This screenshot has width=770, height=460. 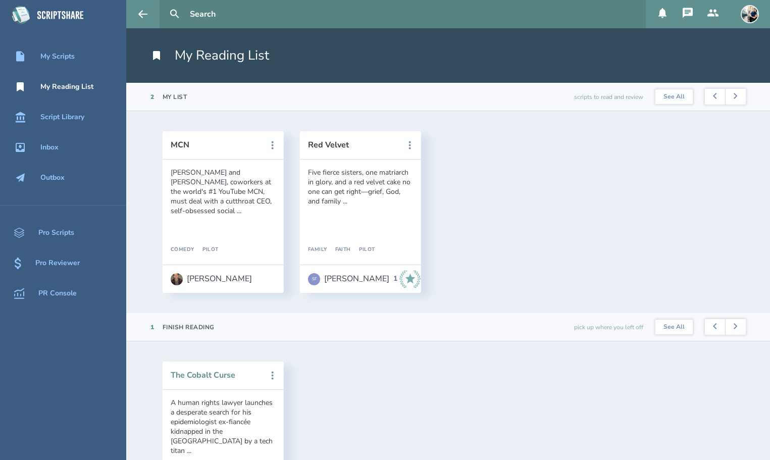 I want to click on div: A human rights lawyer launches a desperate search for his epidemiologist ex-fiancée kidnapped in ..., so click(x=223, y=427).